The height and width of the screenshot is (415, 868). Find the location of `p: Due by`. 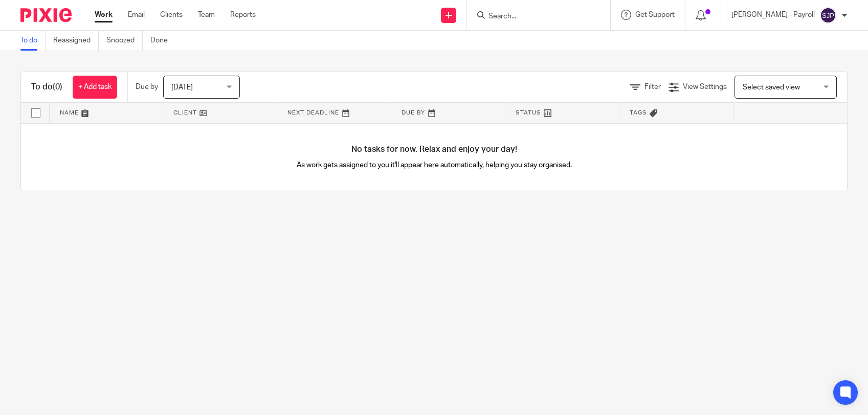

p: Due by is located at coordinates (147, 87).